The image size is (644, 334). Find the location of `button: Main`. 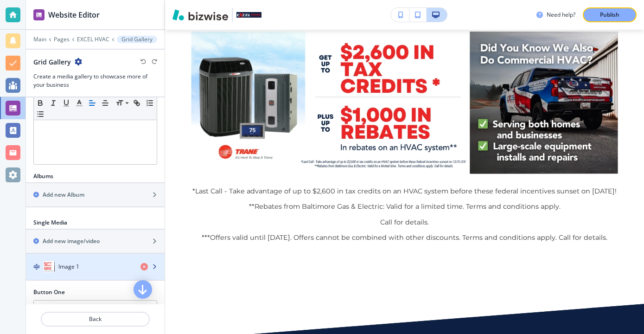

button: Main is located at coordinates (40, 40).